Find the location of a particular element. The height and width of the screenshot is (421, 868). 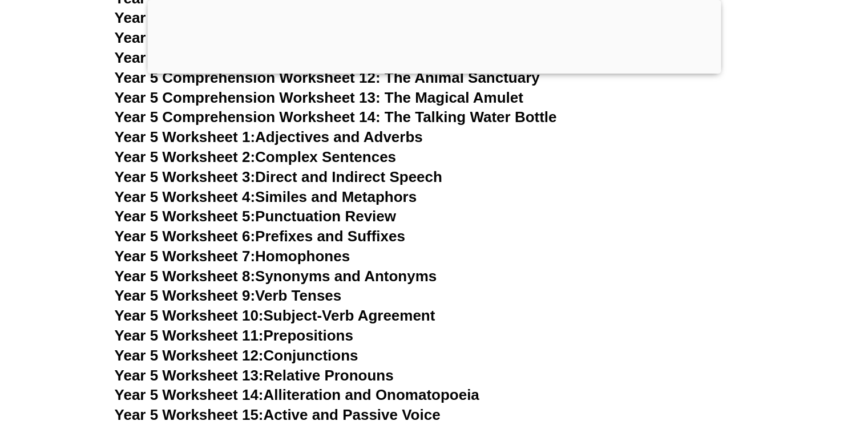

span: Year 5 Worksheet 2: is located at coordinates (185, 156).